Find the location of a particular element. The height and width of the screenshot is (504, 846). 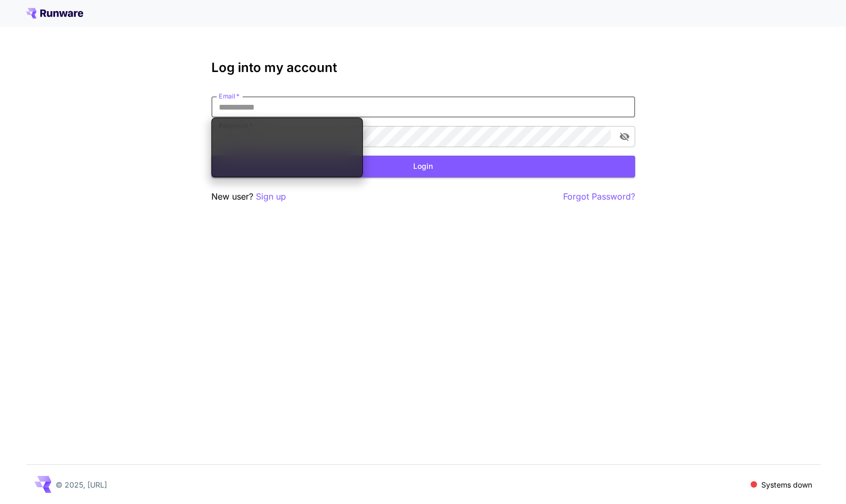

p: Sign up is located at coordinates (271, 196).